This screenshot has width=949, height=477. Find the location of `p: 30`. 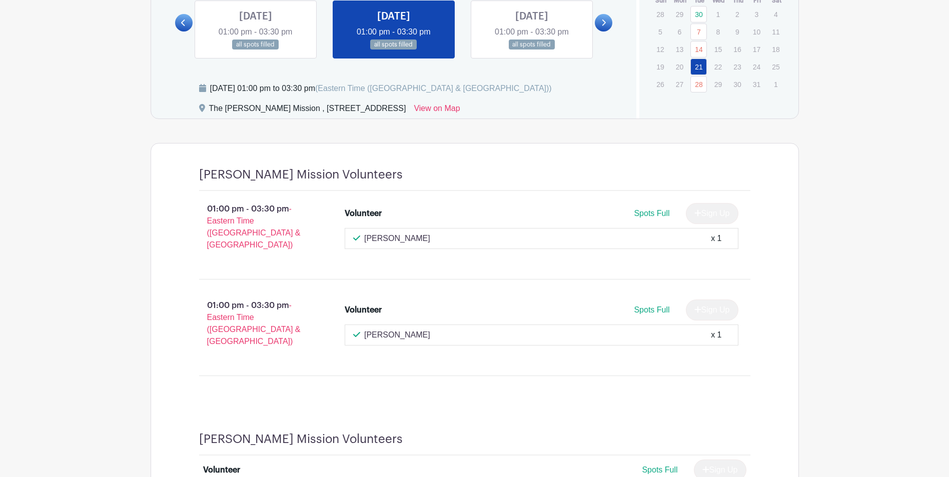

p: 30 is located at coordinates (737, 84).